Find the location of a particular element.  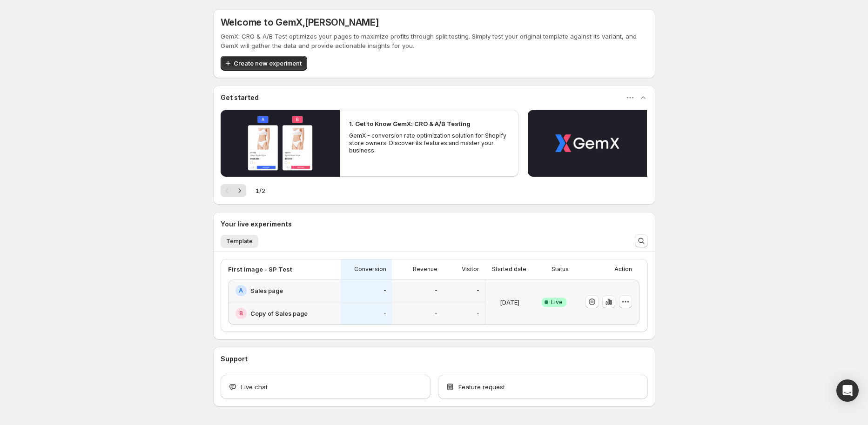

h2: B is located at coordinates (241, 314).